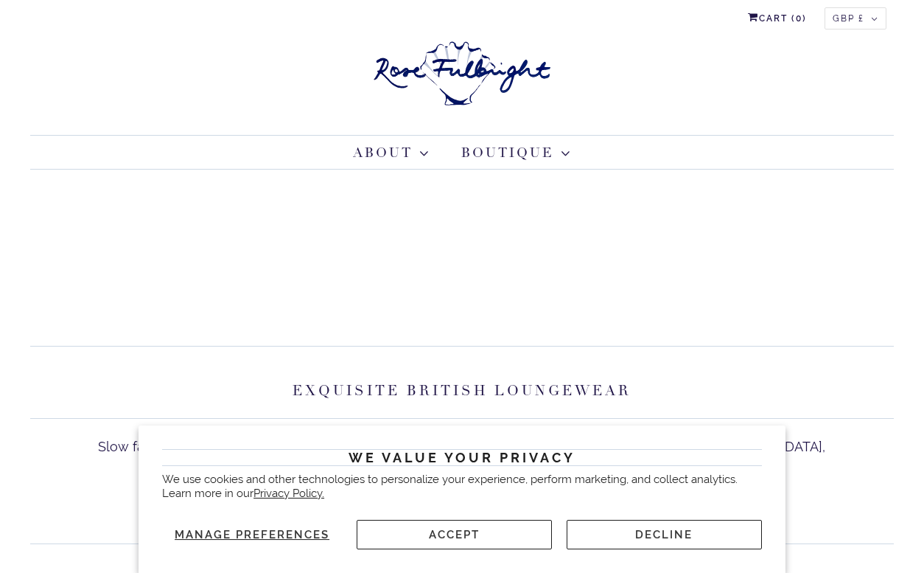 The image size is (924, 573). What do you see at coordinates (454, 534) in the screenshot?
I see `button: Accept` at bounding box center [454, 534].